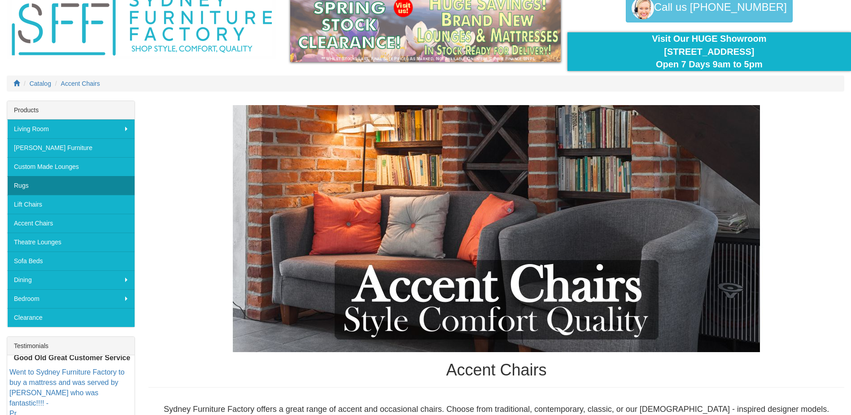 The width and height of the screenshot is (851, 415). Describe the element at coordinates (71, 317) in the screenshot. I see `a: Clearance` at that location.